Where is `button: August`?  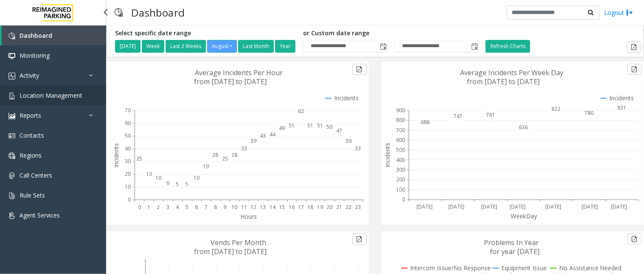
button: August is located at coordinates (222, 46).